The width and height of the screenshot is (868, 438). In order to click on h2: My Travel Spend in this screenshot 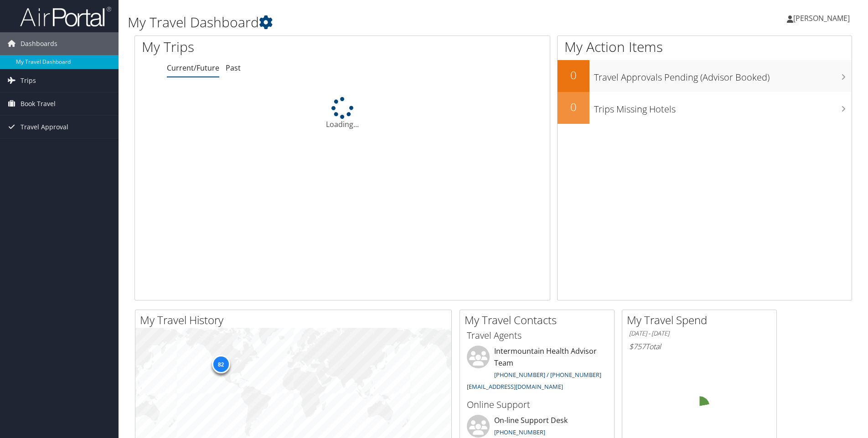, I will do `click(702, 320)`.